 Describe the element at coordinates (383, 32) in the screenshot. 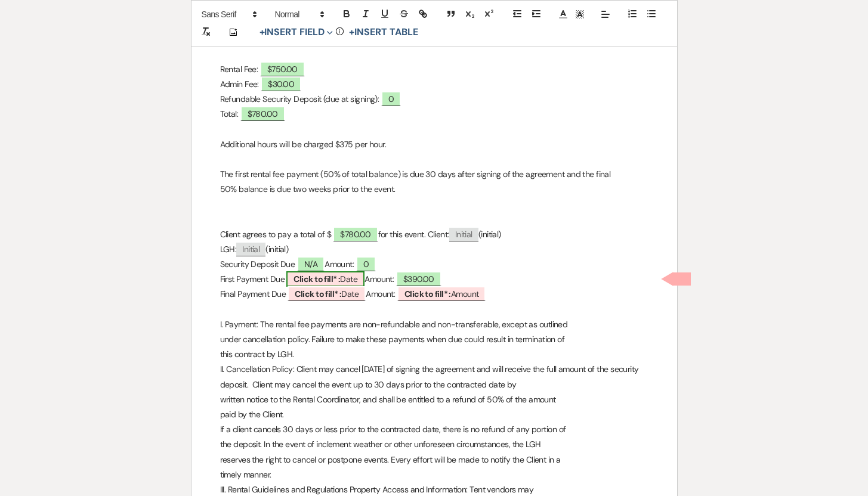

I see `button: +Insert Table` at that location.